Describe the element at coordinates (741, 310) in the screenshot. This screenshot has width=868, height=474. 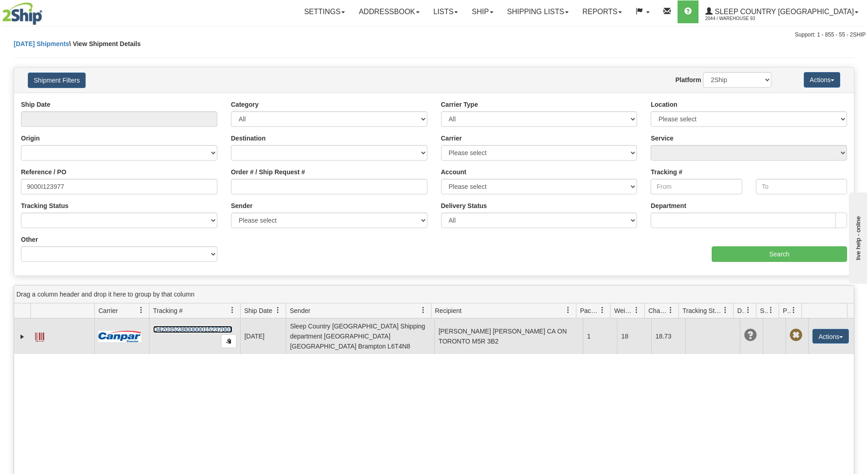
I see `span: Delivery Status` at that location.